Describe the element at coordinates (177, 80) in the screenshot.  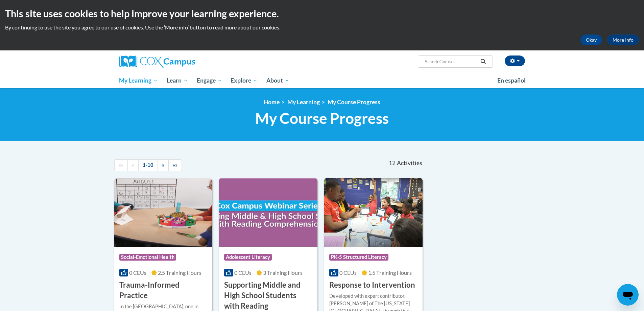
I see `span: Learn` at that location.